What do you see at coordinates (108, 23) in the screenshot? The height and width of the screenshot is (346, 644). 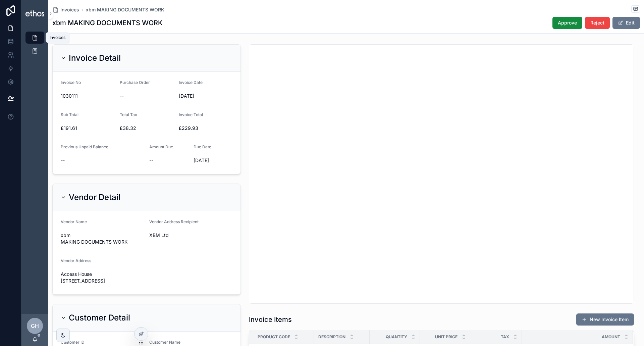 I see `h1: xbm MAKING DOCUMENTS WORK` at bounding box center [108, 23].